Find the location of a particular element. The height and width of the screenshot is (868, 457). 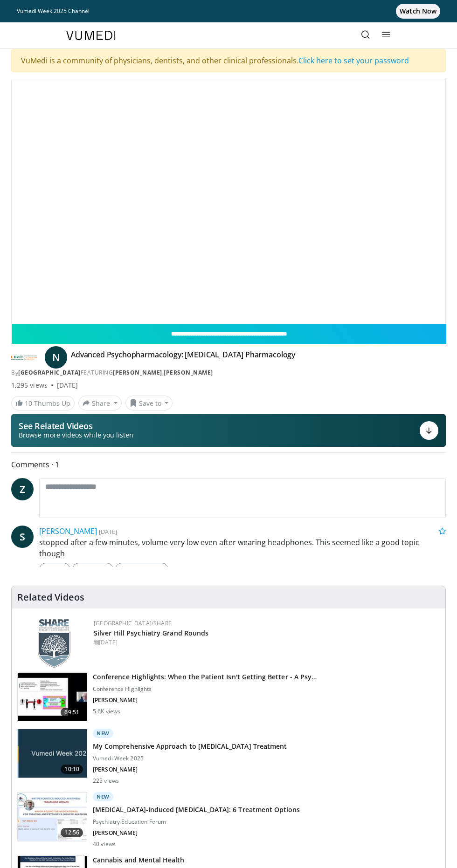

a: Z is located at coordinates (22, 489).